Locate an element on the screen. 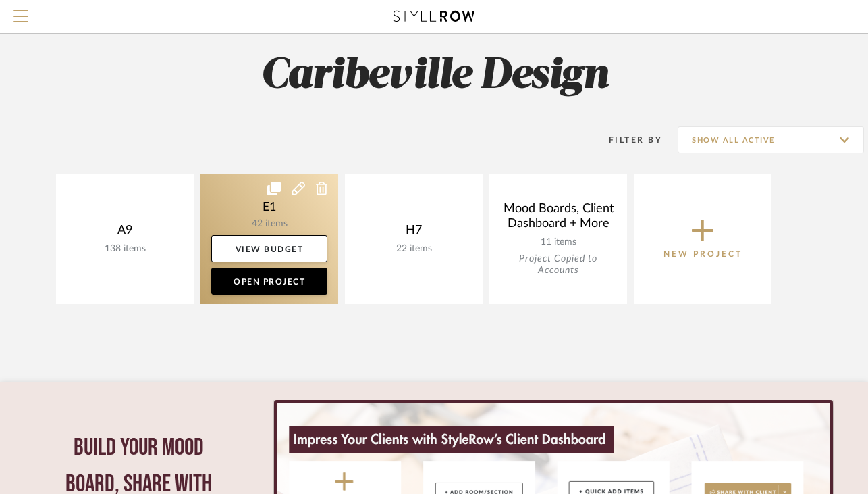 Image resolution: width=868 pixels, height=494 pixels. div: Mood Boards, Client Dashboard + More is located at coordinates (558, 219).